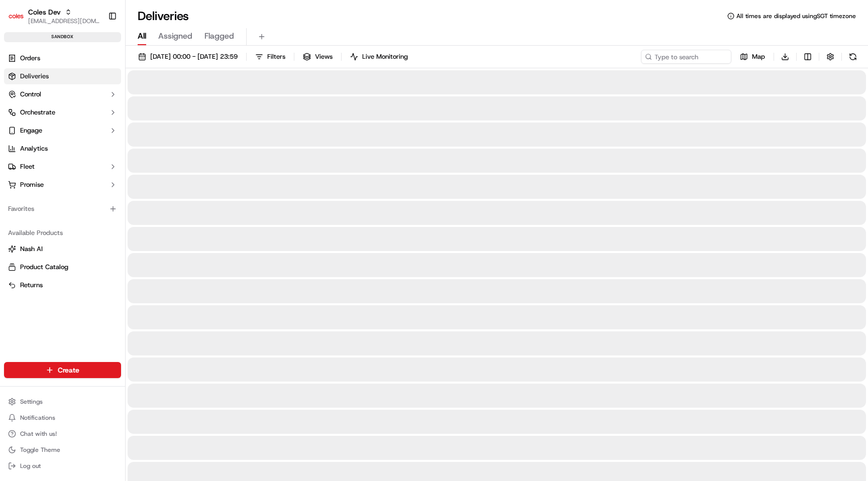  Describe the element at coordinates (31, 94) in the screenshot. I see `span: Control` at that location.